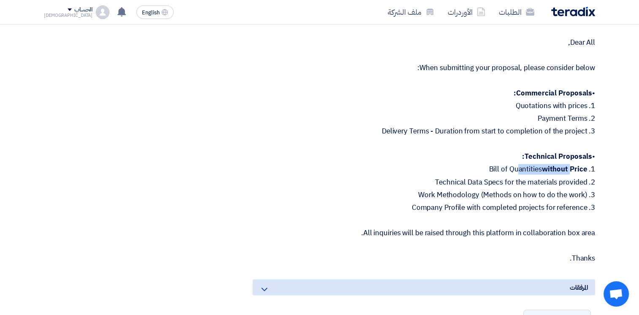 The height and width of the screenshot is (315, 639). Describe the element at coordinates (424, 68) in the screenshot. I see `p: When submitting your proposal, please consider below:` at that location.